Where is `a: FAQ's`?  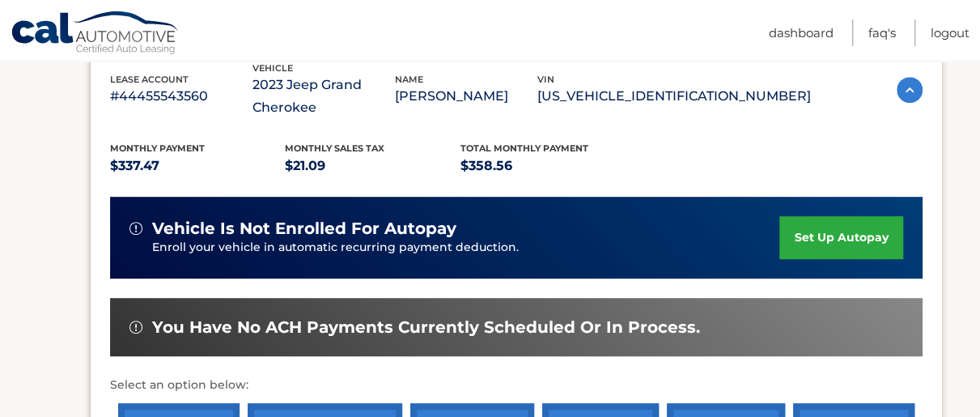
a: FAQ's is located at coordinates (882, 33).